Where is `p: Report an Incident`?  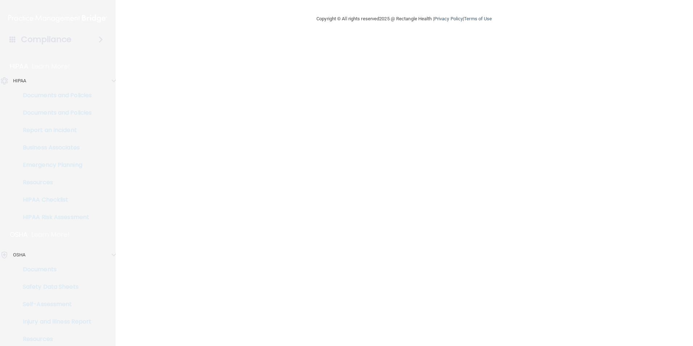 p: Report an Incident is located at coordinates (54, 130).